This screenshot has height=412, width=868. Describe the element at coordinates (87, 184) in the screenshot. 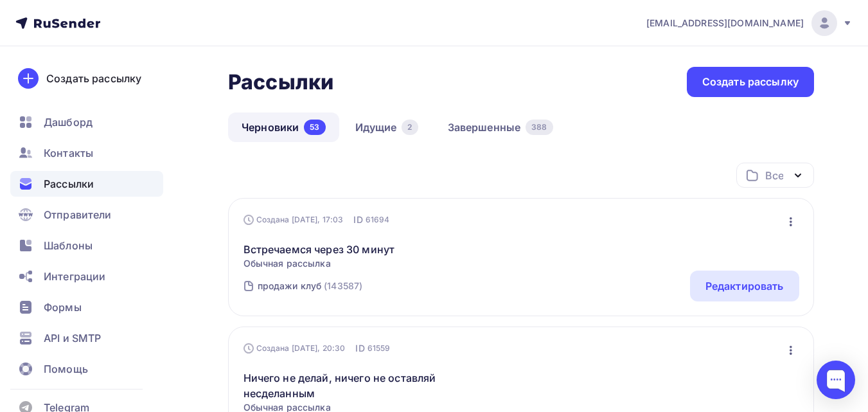

I see `a: Рассылки` at that location.